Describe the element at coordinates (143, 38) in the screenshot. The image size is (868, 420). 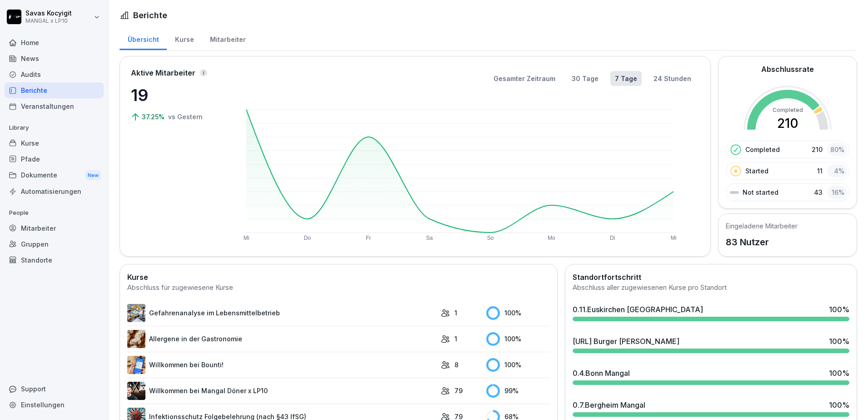
I see `div: Übersicht` at that location.